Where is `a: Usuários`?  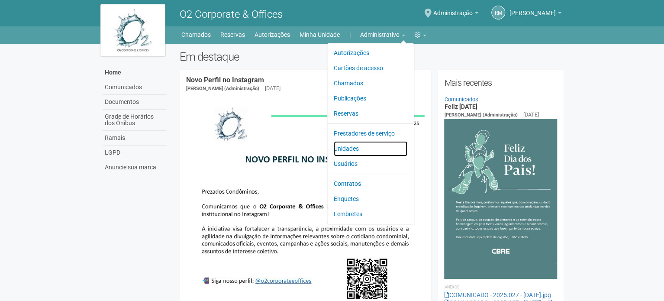 a: Usuários is located at coordinates (371, 164).